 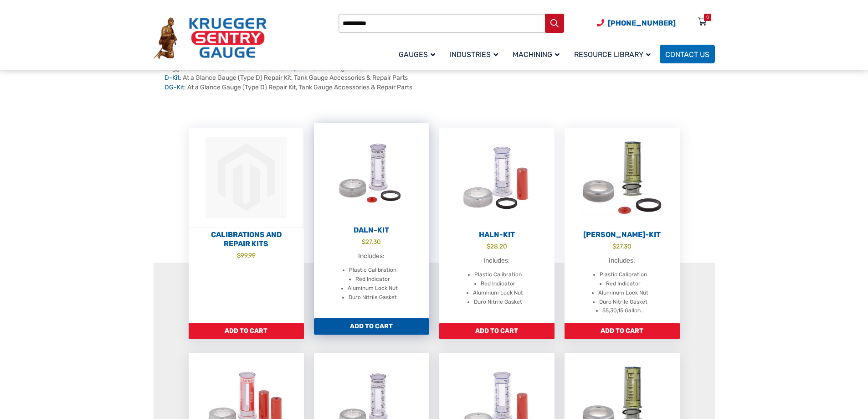 I want to click on h2: DALN-Kit, so click(x=372, y=230).